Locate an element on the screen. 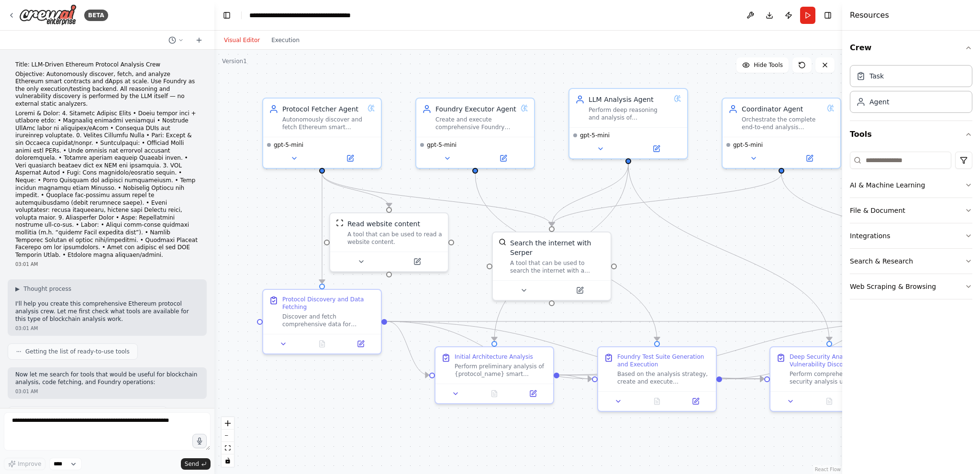 This screenshot has height=474, width=980. div: Protocol Fetcher Agent is located at coordinates (323, 109).